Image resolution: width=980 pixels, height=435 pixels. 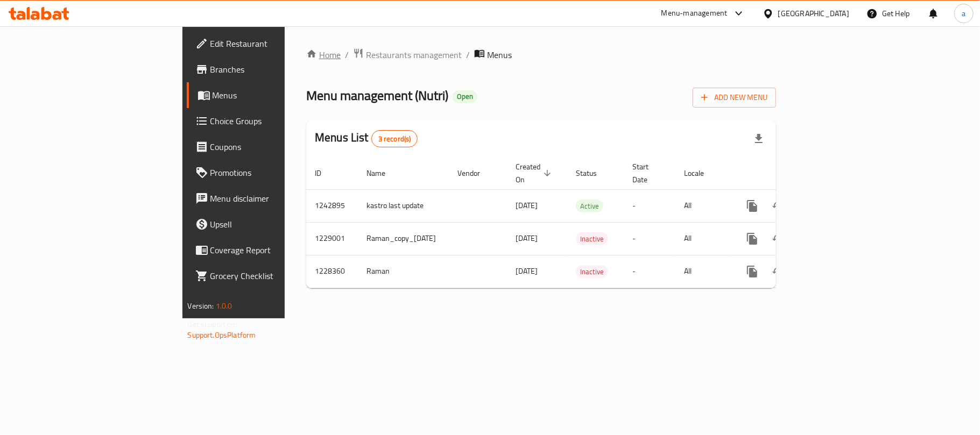 I want to click on a: Promotions, so click(x=266, y=172).